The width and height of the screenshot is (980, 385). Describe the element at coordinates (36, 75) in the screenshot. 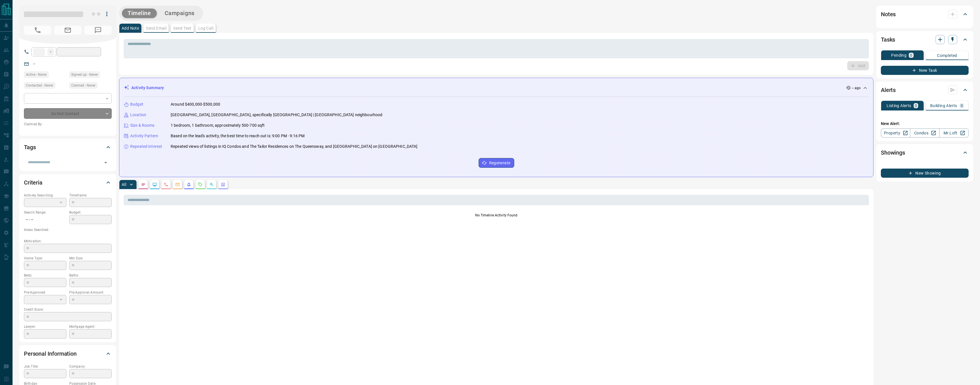

I see `span: Active - Never` at that location.